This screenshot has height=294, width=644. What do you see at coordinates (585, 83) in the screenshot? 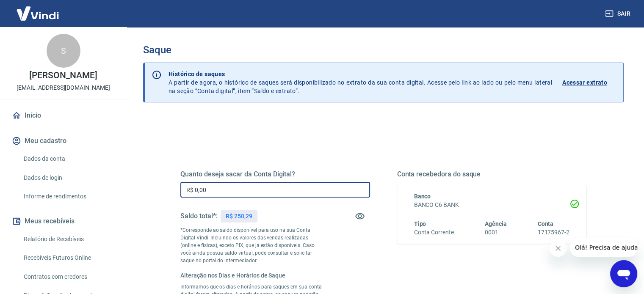
I see `p: Acessar extrato` at bounding box center [585, 83].